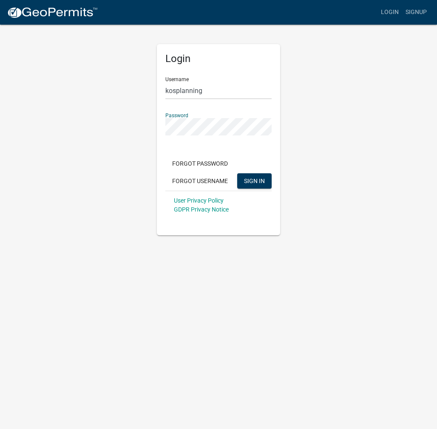  I want to click on button: Forgot Password, so click(200, 164).